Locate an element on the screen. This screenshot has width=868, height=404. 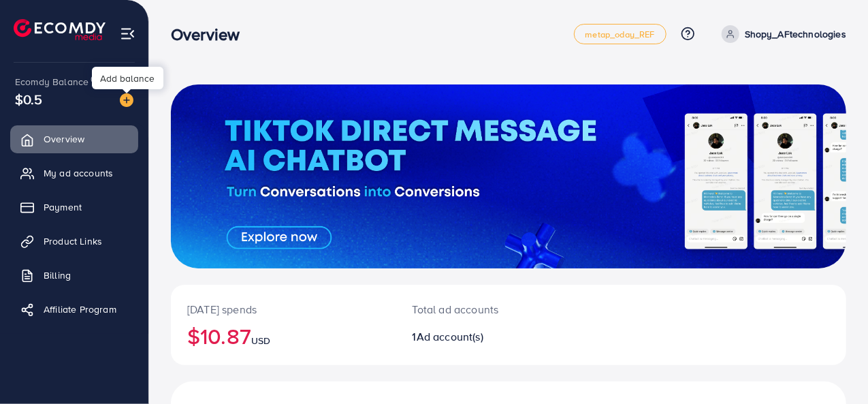
span: Overview is located at coordinates (64, 139).